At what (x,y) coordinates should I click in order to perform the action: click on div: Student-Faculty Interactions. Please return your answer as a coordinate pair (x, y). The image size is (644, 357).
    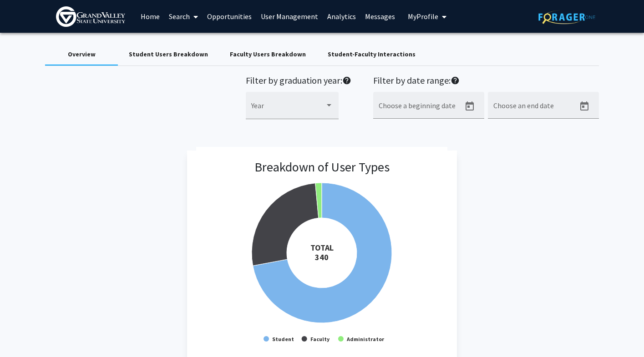
    Looking at the image, I should click on (371, 54).